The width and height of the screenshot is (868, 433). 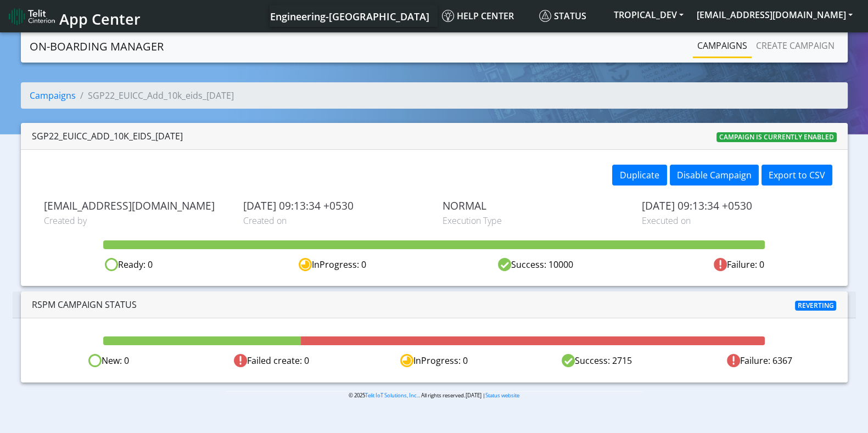 What do you see at coordinates (505, 264) in the screenshot?
I see `img: success.svg` at bounding box center [505, 264].